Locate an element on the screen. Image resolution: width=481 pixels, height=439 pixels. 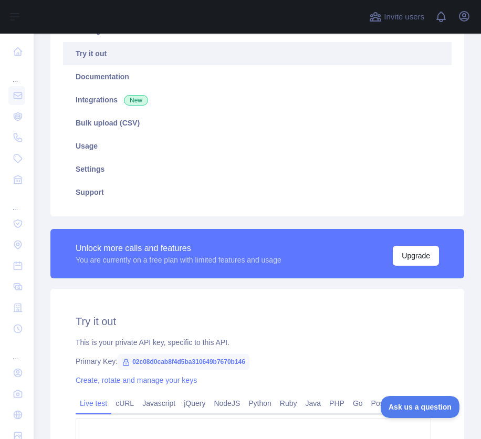
a: Python is located at coordinates (260, 403).